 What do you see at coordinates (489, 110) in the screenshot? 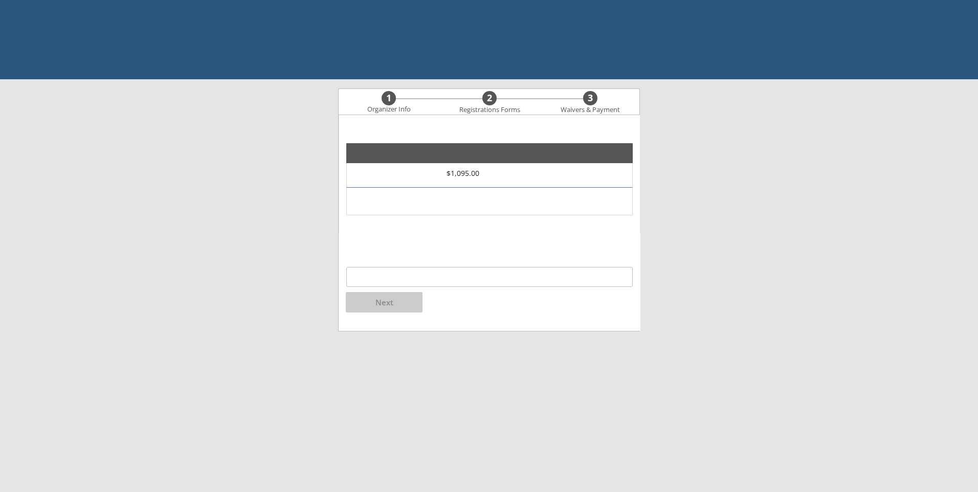
I see `div: Registrations Forms` at bounding box center [489, 110].